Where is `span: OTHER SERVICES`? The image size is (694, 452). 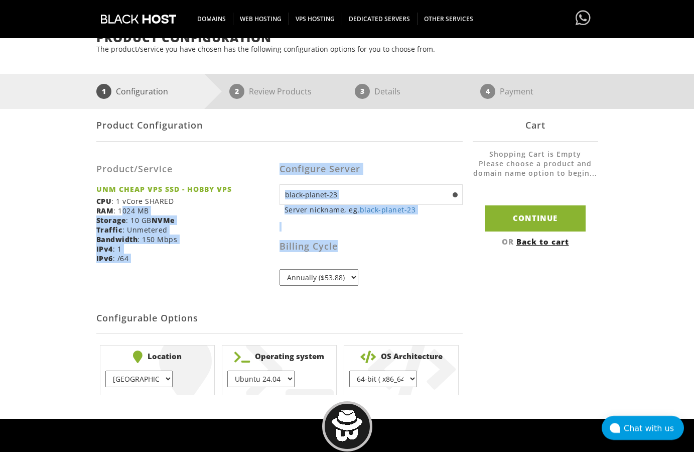
span: OTHER SERVICES is located at coordinates (449, 19).